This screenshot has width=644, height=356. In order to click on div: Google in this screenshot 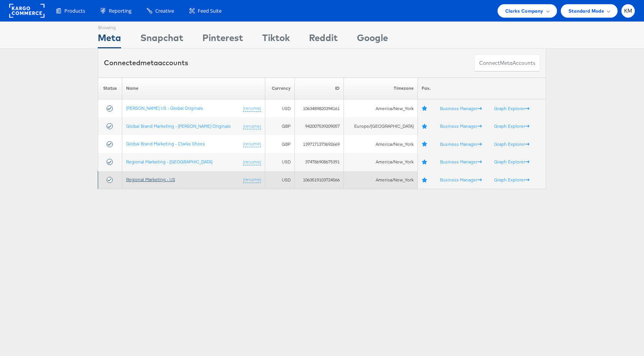, I will do `click(372, 39)`.